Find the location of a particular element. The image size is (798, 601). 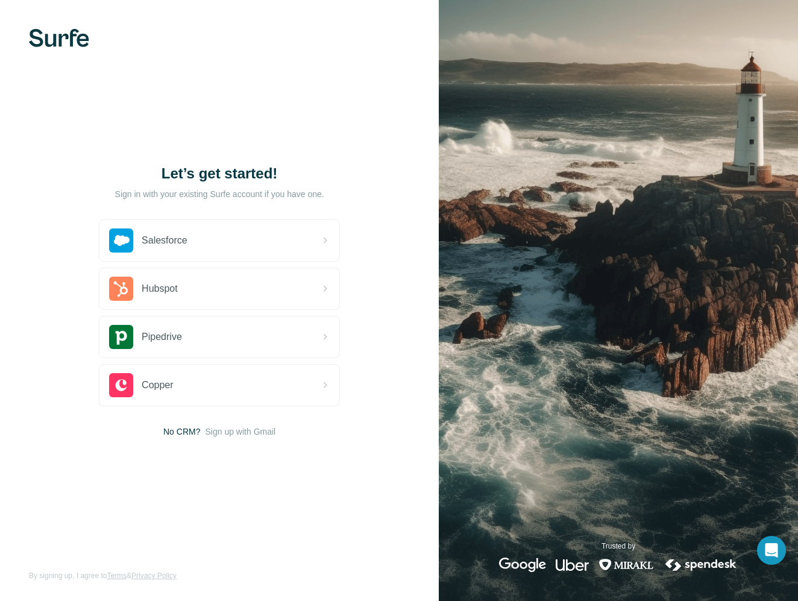

img: pipedrive's logo is located at coordinates (121, 337).